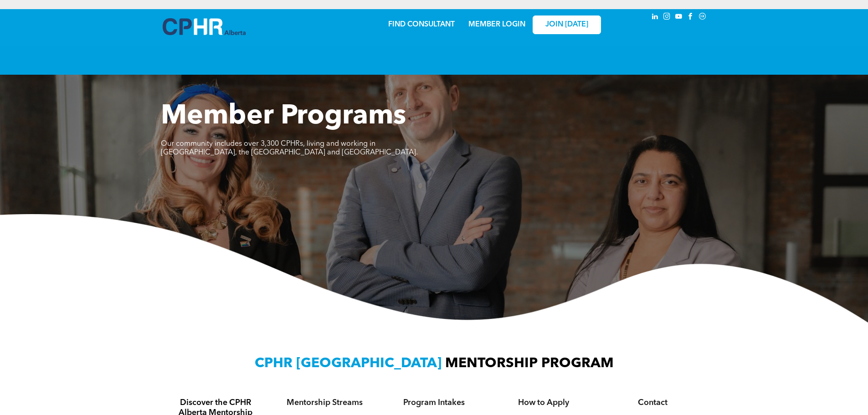 This screenshot has width=868, height=415. Describe the element at coordinates (691, 17) in the screenshot. I see `a: facebook` at that location.